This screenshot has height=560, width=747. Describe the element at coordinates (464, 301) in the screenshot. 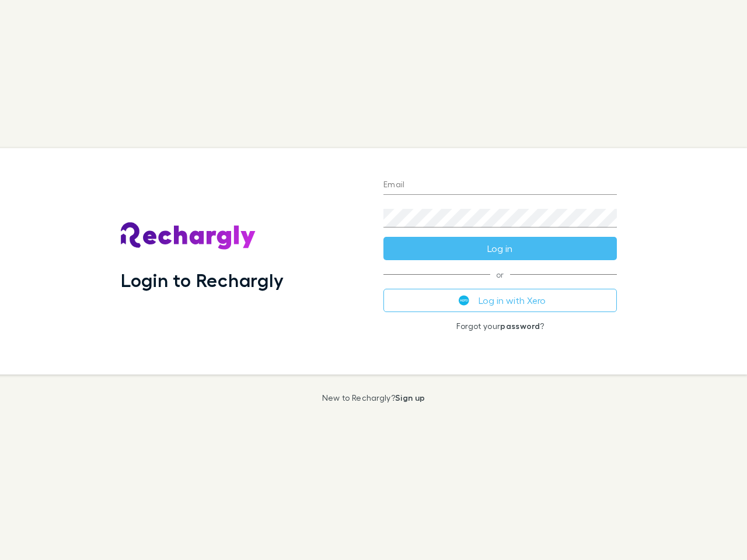

I see `img: Xero's logo` at that location.